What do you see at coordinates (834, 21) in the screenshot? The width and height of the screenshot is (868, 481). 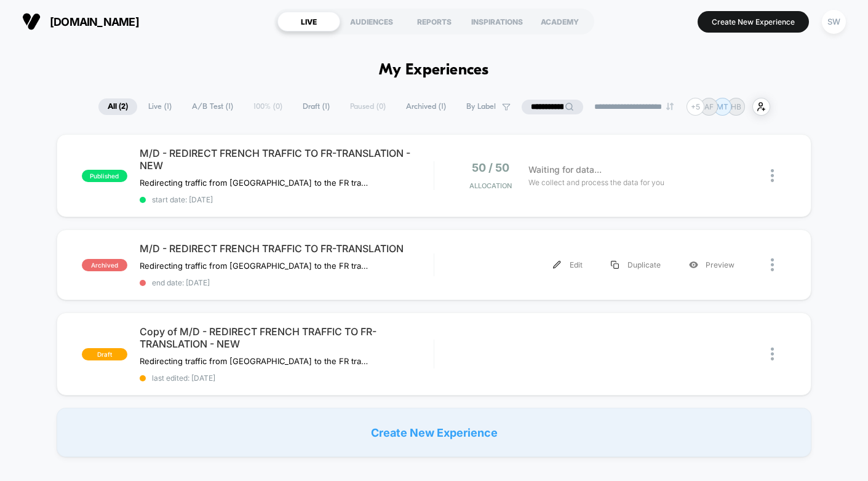 I see `div: SW` at bounding box center [834, 21].